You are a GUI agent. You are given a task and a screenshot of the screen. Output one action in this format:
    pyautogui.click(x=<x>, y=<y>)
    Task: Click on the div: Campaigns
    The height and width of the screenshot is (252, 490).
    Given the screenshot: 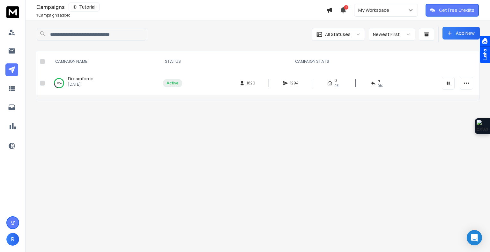 What is the action you would take?
    pyautogui.click(x=181, y=7)
    